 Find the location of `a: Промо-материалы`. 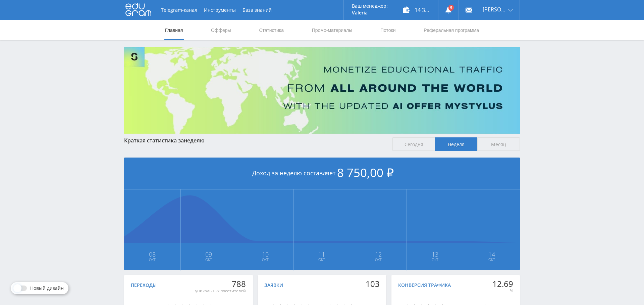

a: Промо-материалы is located at coordinates (332, 30).